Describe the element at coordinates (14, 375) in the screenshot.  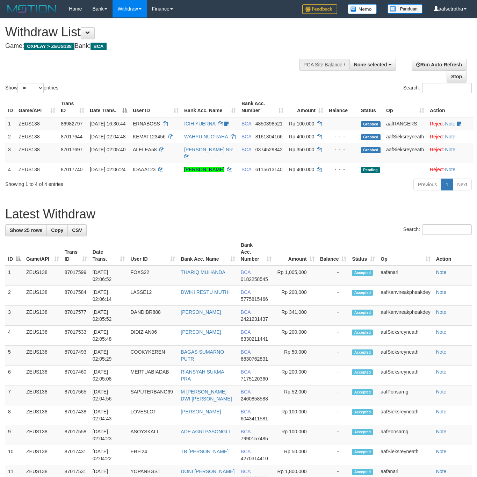
I see `td: 6` at that location.